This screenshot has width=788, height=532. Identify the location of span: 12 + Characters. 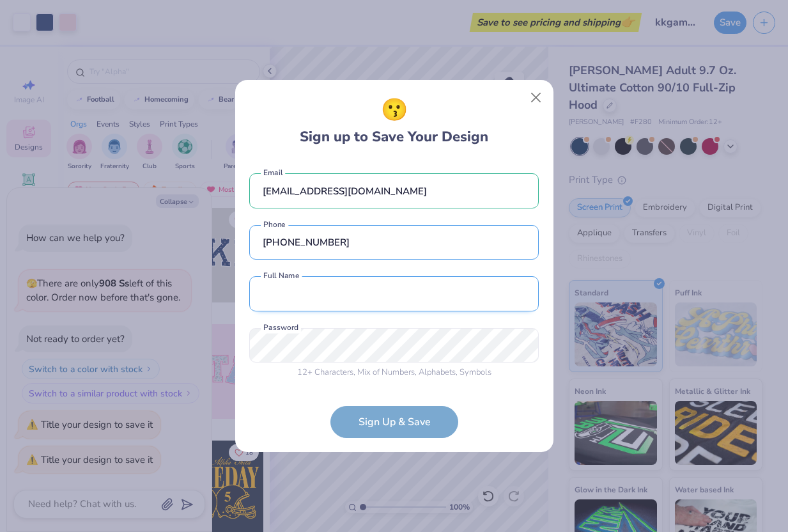
(325, 372).